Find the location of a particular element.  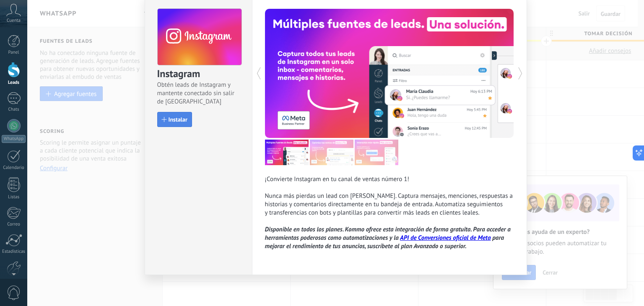

div: Panel is located at coordinates (14, 52).